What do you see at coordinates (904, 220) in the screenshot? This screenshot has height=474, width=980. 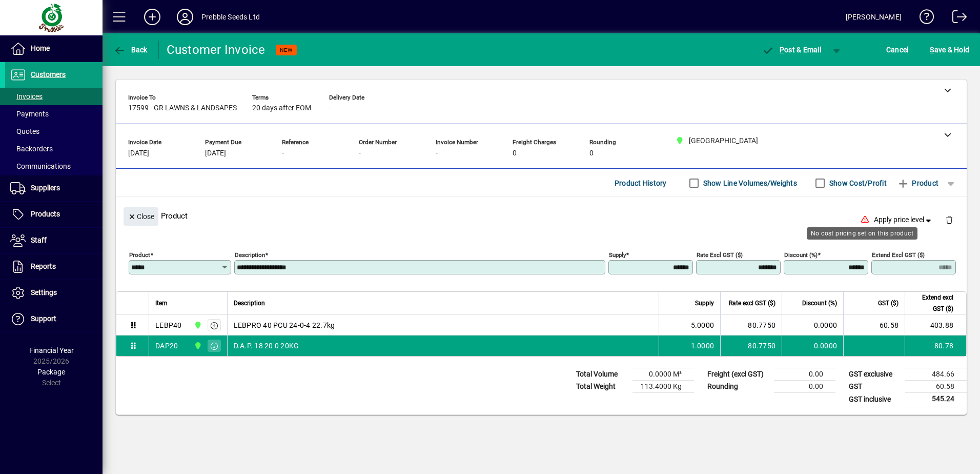 I see `button: Apply price level` at bounding box center [904, 220].